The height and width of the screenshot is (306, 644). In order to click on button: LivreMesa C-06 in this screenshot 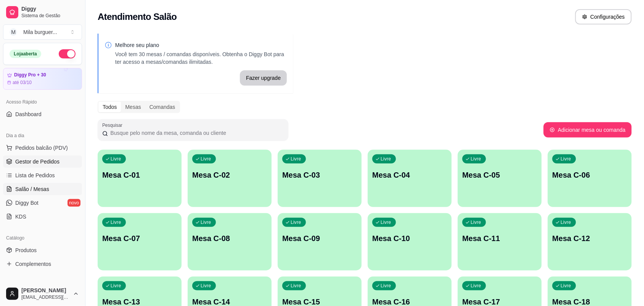, I will do `click(590, 178)`.